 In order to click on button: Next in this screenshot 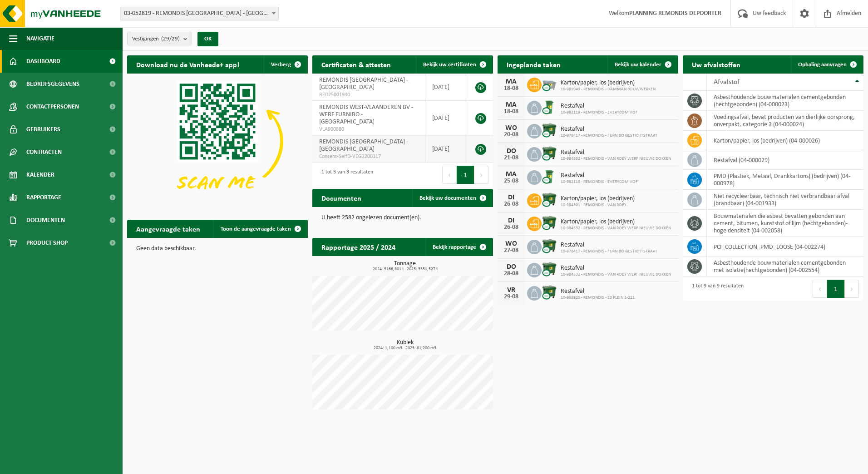, I will do `click(852, 288)`.